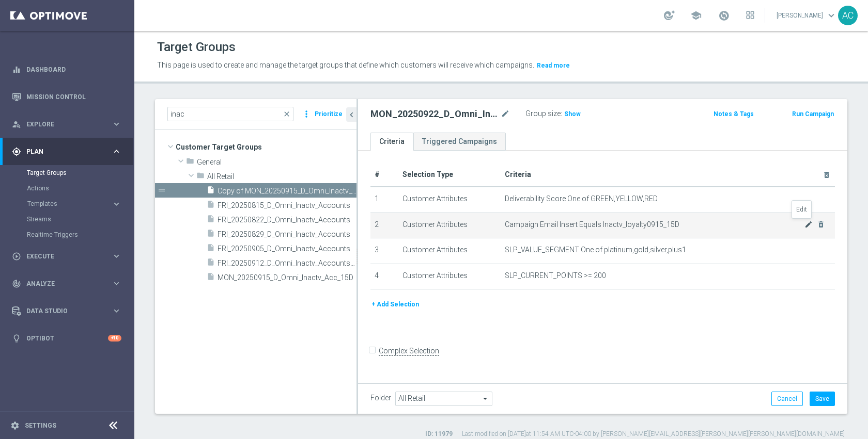  Describe the element at coordinates (351, 115) in the screenshot. I see `button: chevron_left` at that location.